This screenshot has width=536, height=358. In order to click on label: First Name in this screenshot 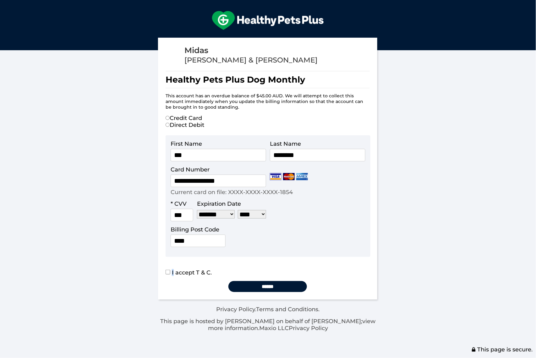, I will do `click(186, 144)`.